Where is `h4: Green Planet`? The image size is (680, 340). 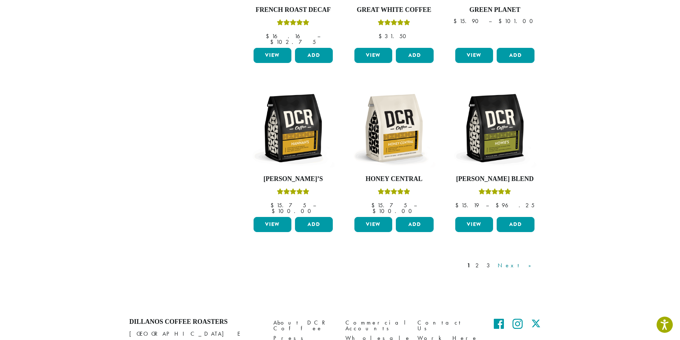 h4: Green Planet is located at coordinates (495, 10).